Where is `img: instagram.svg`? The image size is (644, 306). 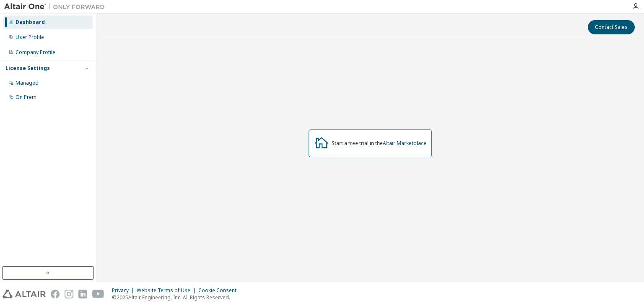 img: instagram.svg is located at coordinates (69, 294).